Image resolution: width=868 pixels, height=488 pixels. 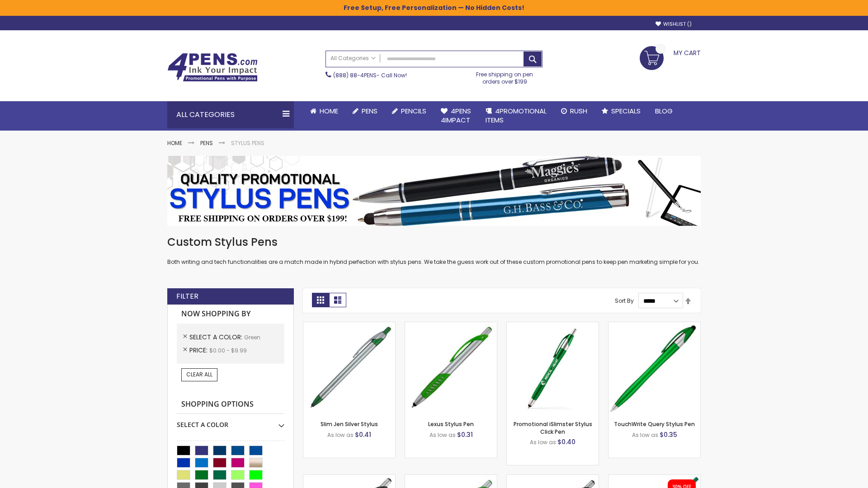 I want to click on a: Blog, so click(x=664, y=111).